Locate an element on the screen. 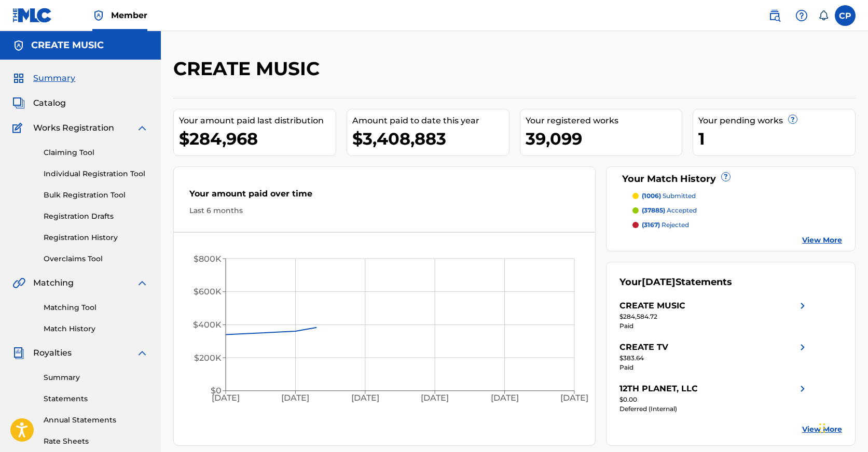 Image resolution: width=868 pixels, height=452 pixels. span: (1006) is located at coordinates (651, 195).